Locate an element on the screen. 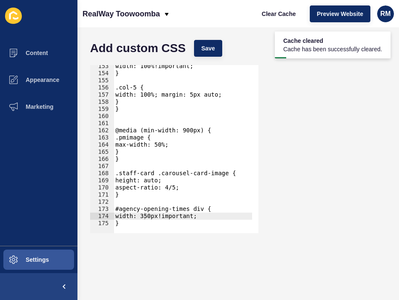 Image resolution: width=399 pixels, height=300 pixels. h1: Add custom CSS is located at coordinates (138, 48).